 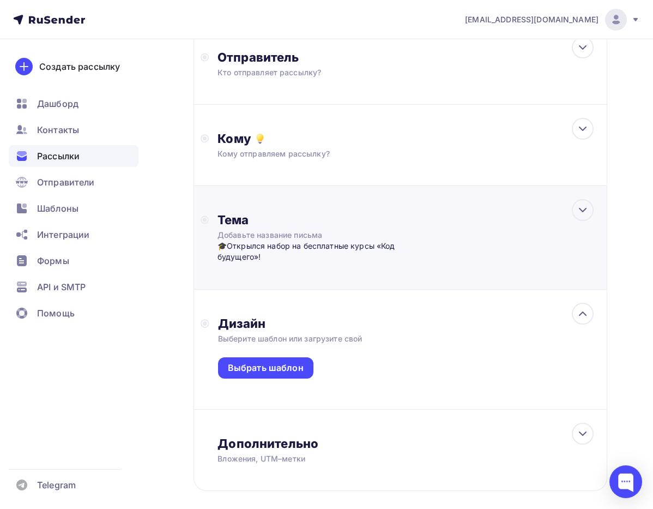 I want to click on div: Выберите шаблон или загрузите свой, so click(x=390, y=339).